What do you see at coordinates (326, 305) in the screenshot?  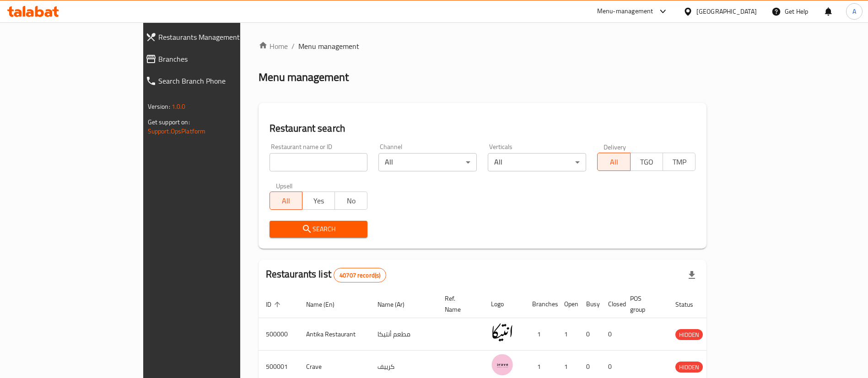 I see `span: Name (En)` at bounding box center [326, 305].